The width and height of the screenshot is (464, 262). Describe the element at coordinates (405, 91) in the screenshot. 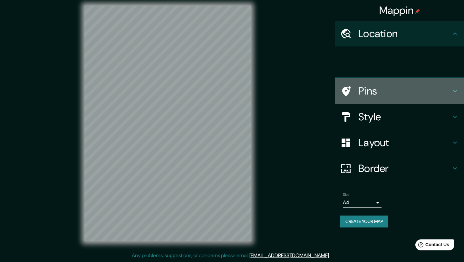

I see `h4: Pins` at that location.